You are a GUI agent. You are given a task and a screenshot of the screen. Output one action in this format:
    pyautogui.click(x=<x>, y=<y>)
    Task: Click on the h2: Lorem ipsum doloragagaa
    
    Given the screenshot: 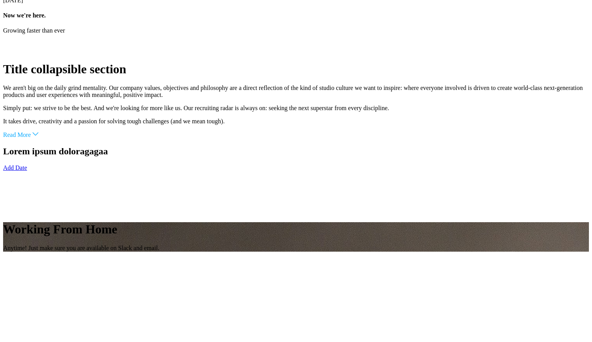 What is the action you would take?
    pyautogui.click(x=296, y=151)
    